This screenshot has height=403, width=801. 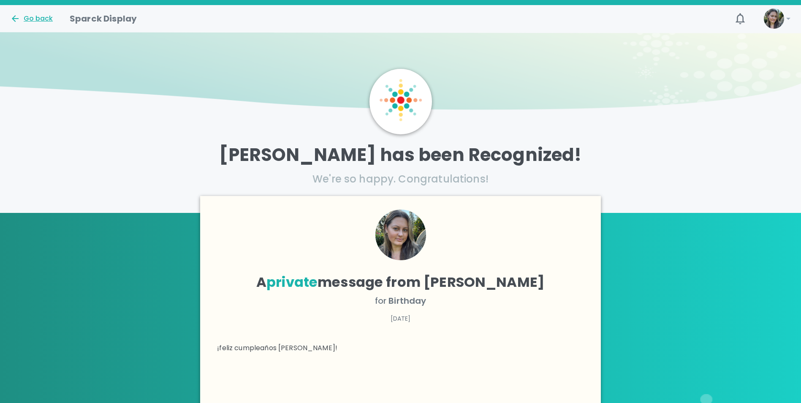 I want to click on p: for, so click(x=400, y=300).